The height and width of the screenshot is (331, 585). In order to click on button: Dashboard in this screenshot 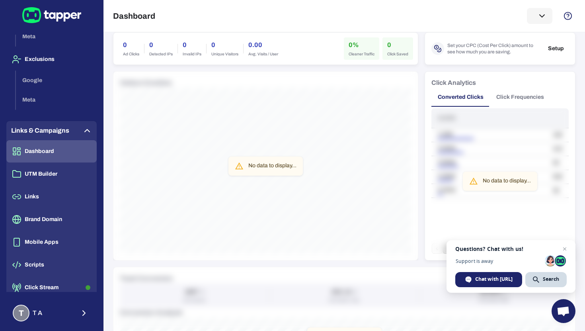, I will do `click(51, 151)`.